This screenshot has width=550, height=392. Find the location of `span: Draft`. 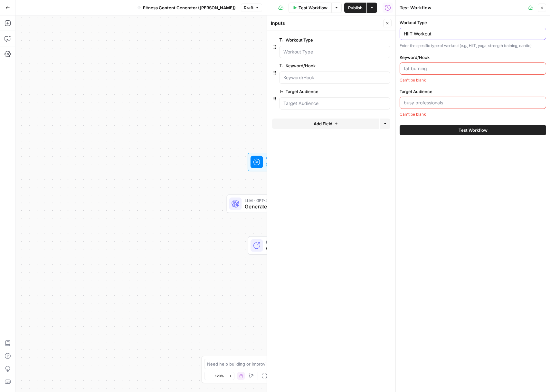

span: Draft is located at coordinates (248, 8).